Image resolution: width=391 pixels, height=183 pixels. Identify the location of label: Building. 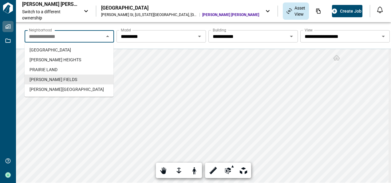
(220, 30).